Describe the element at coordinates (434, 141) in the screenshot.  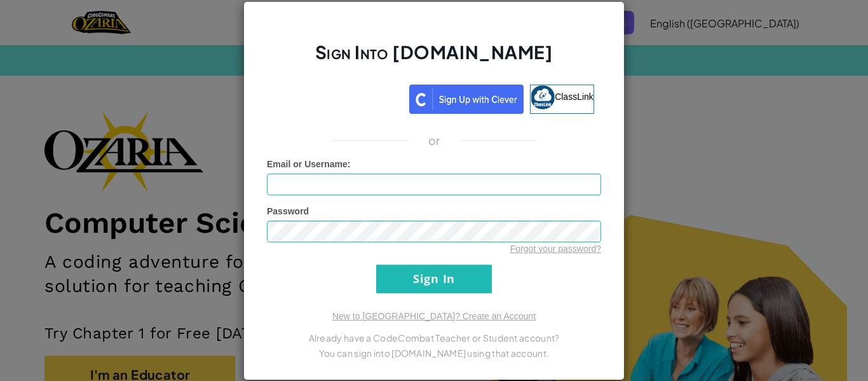
I see `p: or` at that location.